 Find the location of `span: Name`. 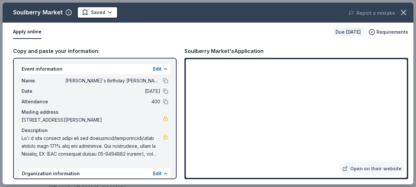

span: Name is located at coordinates (44, 81).